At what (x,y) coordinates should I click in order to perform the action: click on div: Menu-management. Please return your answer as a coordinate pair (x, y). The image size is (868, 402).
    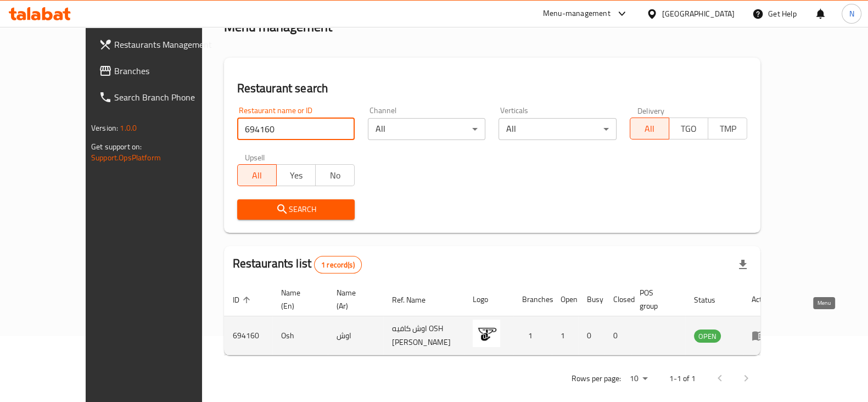
    Looking at the image, I should click on (577, 14).